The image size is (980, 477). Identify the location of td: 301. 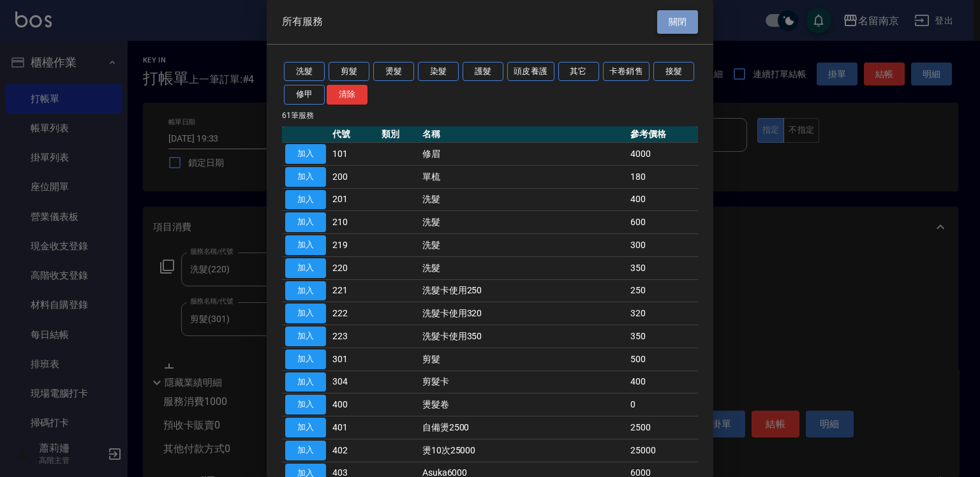
(353, 359).